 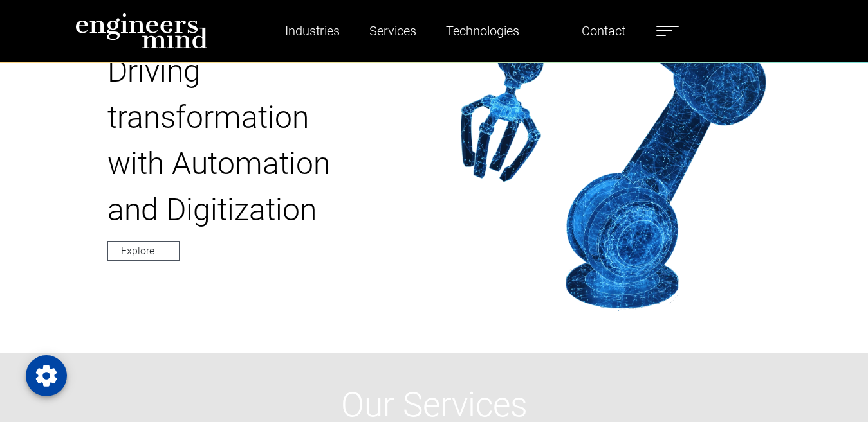 What do you see at coordinates (482, 31) in the screenshot?
I see `a: Technologies` at bounding box center [482, 31].